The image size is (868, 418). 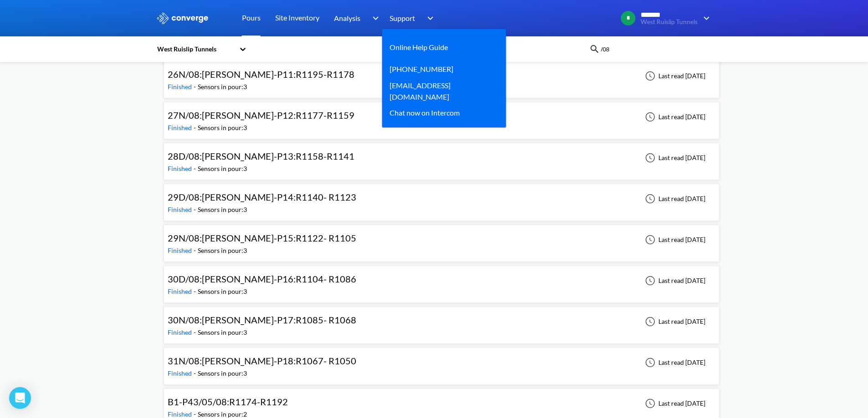 I want to click on span: Analysis, so click(x=347, y=17).